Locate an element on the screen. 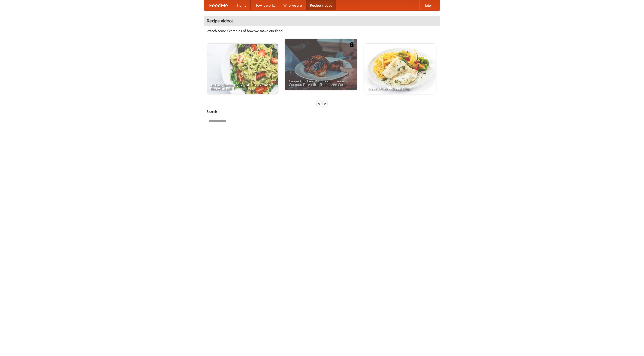 The height and width of the screenshot is (356, 644). a: Help is located at coordinates (427, 5).